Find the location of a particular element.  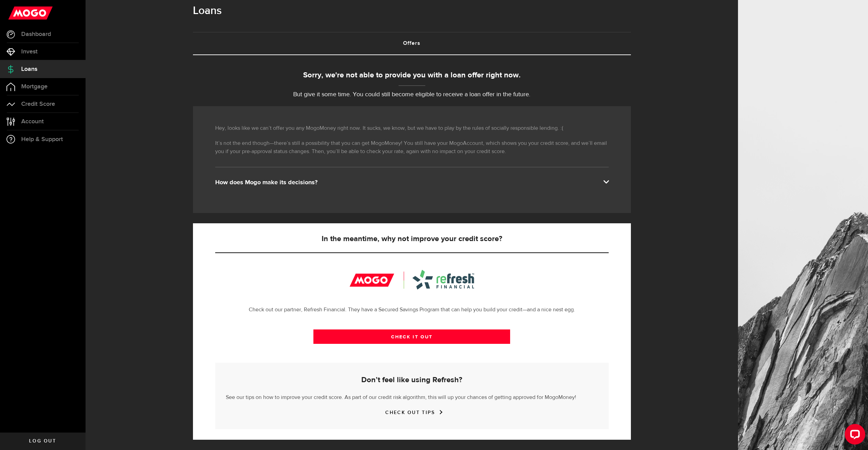

span: Loans is located at coordinates (29, 69).